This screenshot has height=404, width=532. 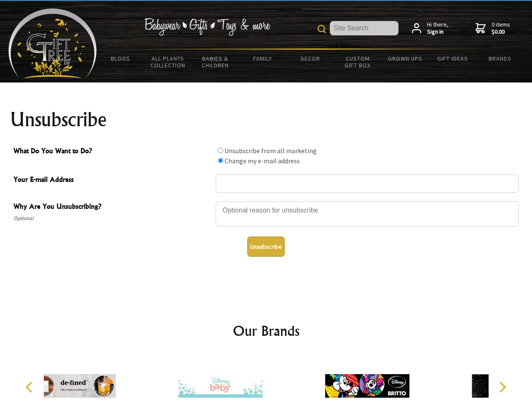 I want to click on a: 0 items$0.00, so click(x=493, y=28).